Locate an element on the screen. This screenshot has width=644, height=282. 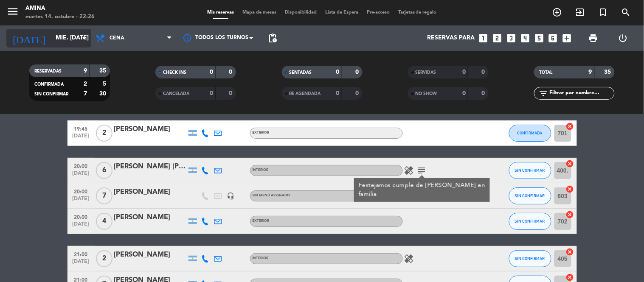
span: Lista de Espera is located at coordinates (342, 12).